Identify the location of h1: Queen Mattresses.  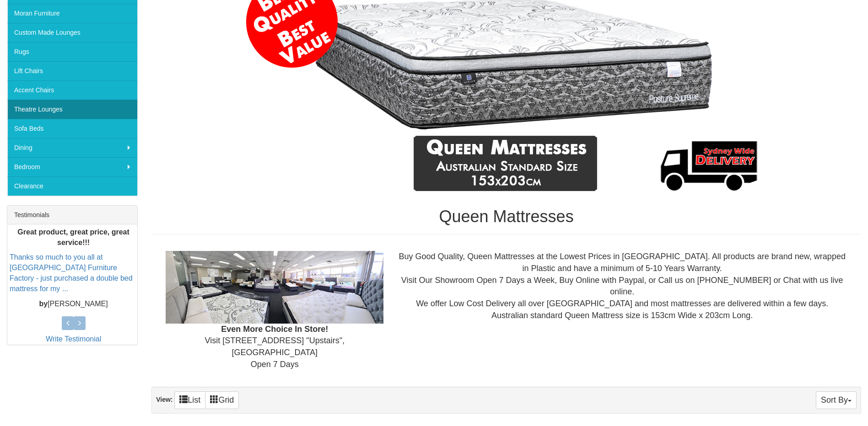
(506, 217).